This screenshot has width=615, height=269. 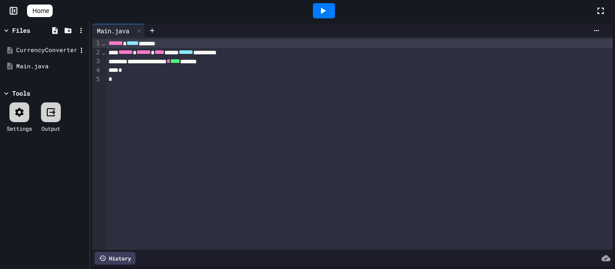 I want to click on div: Files, so click(x=21, y=30).